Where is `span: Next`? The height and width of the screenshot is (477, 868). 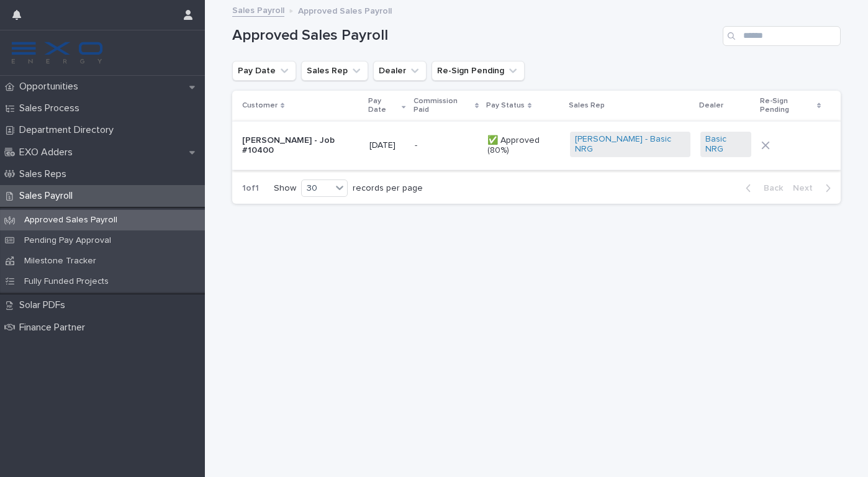 span: Next is located at coordinates (807, 189).